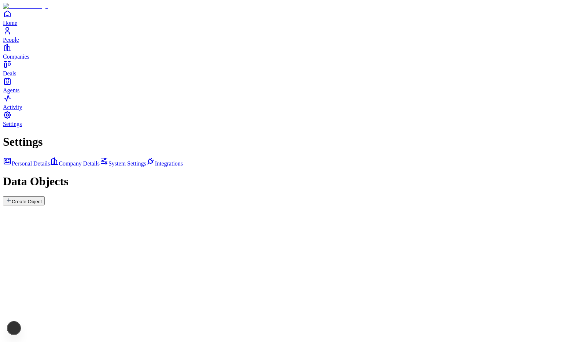 The height and width of the screenshot is (342, 586). I want to click on span: Companies, so click(16, 56).